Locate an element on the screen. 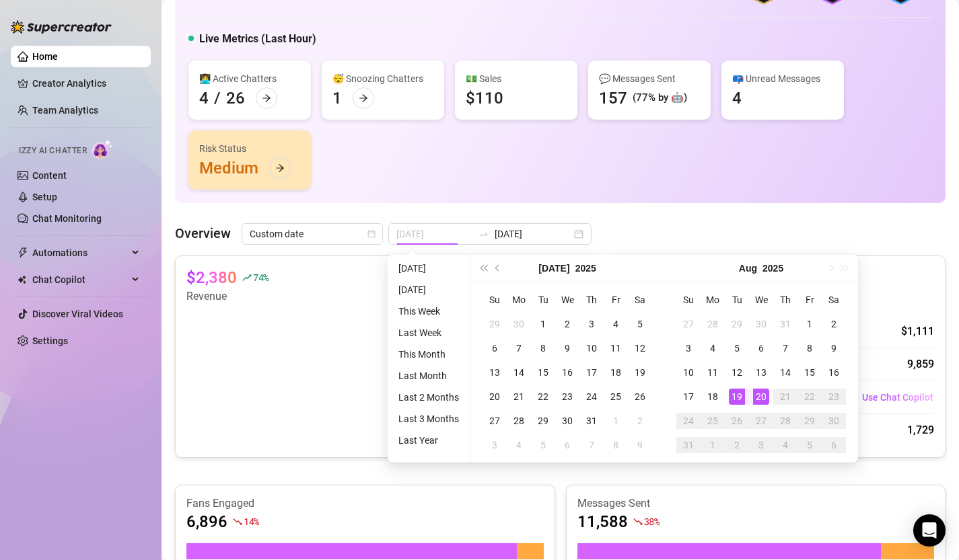 Image resolution: width=959 pixels, height=560 pixels. td: 2025-07-19 is located at coordinates (640, 373).